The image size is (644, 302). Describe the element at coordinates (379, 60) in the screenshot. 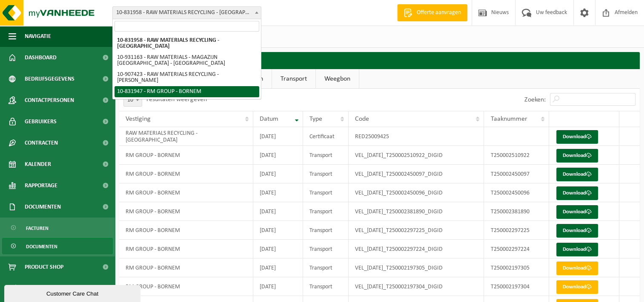

I see `h2: Documenten` at that location.